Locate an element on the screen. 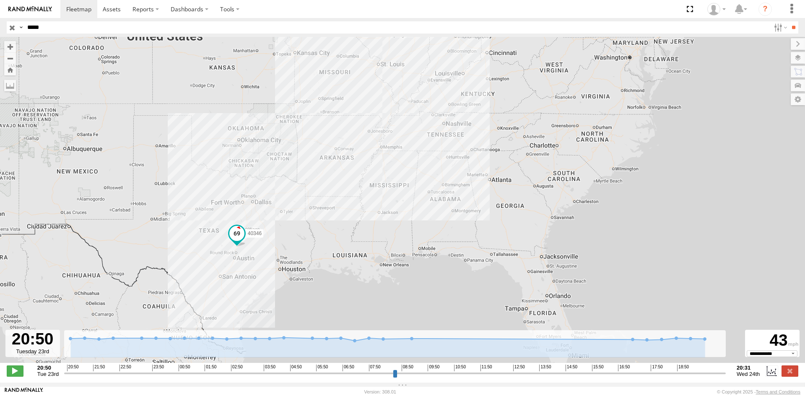  span: 22:50 is located at coordinates (125, 368).